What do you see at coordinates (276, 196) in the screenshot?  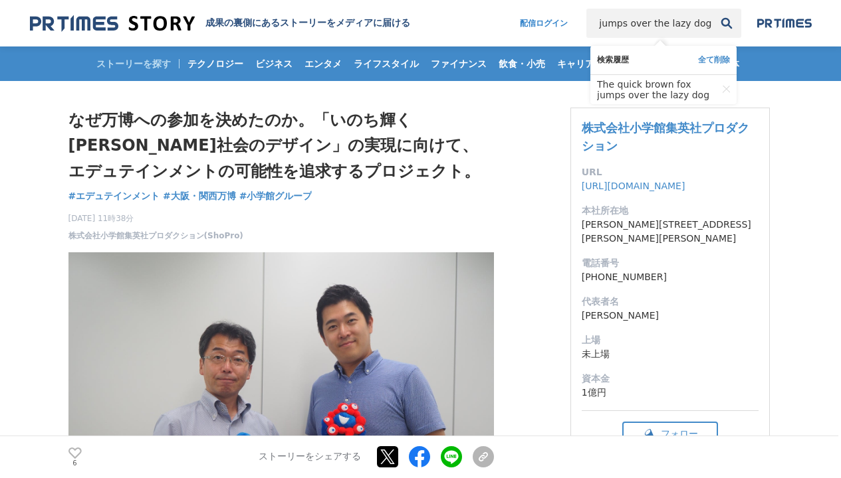 I see `a: #小学館グループ` at bounding box center [276, 196].